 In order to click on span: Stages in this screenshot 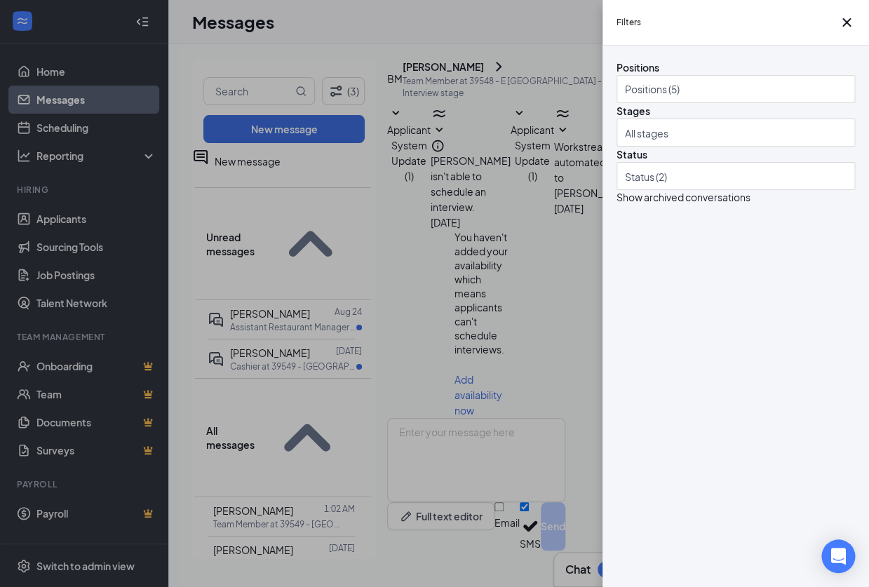, I will do `click(634, 111)`.